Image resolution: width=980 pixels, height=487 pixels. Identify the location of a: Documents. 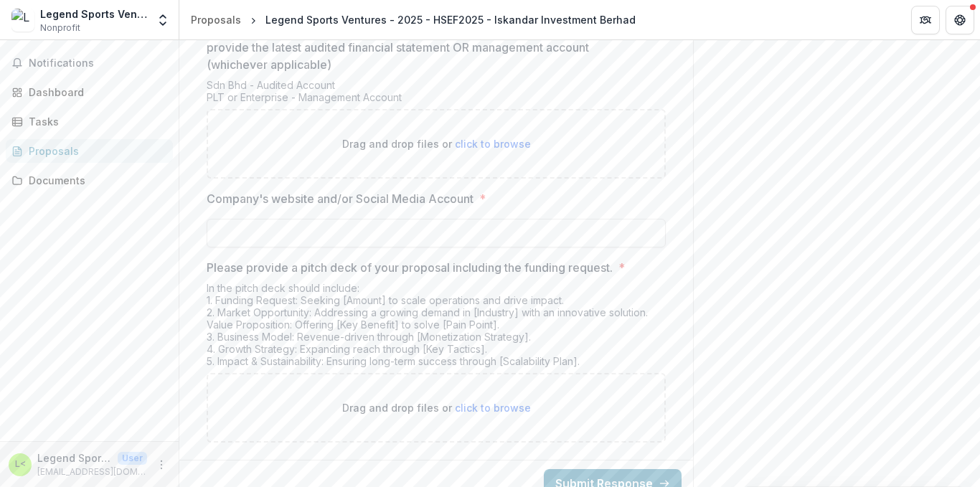
(89, 180).